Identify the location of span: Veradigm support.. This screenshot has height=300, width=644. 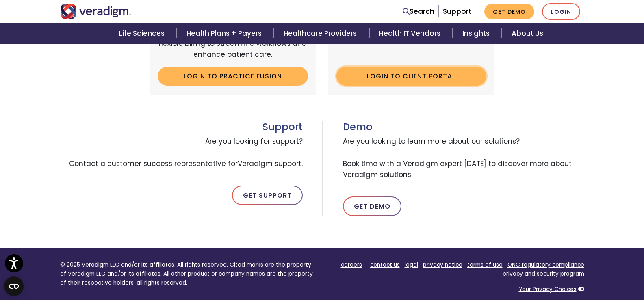
(270, 164).